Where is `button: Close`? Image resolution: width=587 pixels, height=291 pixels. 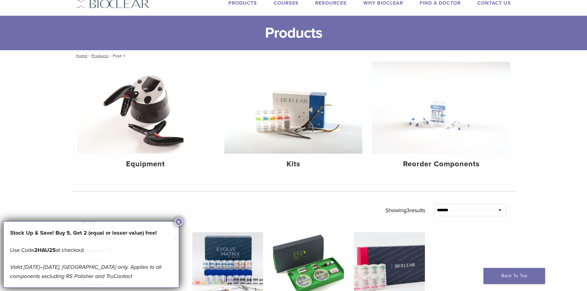
button: Close is located at coordinates (179, 222).